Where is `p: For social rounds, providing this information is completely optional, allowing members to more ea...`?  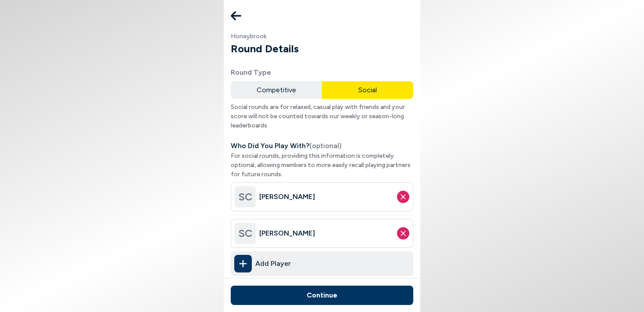
p: For social rounds, providing this information is completely optional, allowing members to more ea... is located at coordinates (322, 165).